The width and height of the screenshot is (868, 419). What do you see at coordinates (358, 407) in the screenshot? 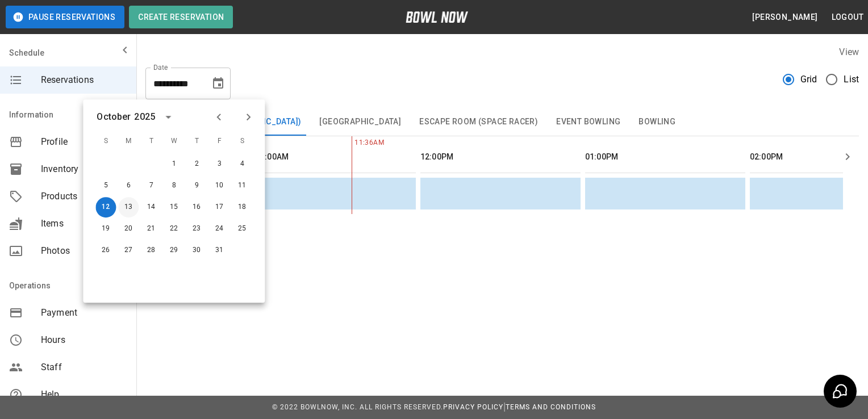
I see `span: © 2022 BowlNow, Inc. All Rights Reserved.` at bounding box center [358, 407].